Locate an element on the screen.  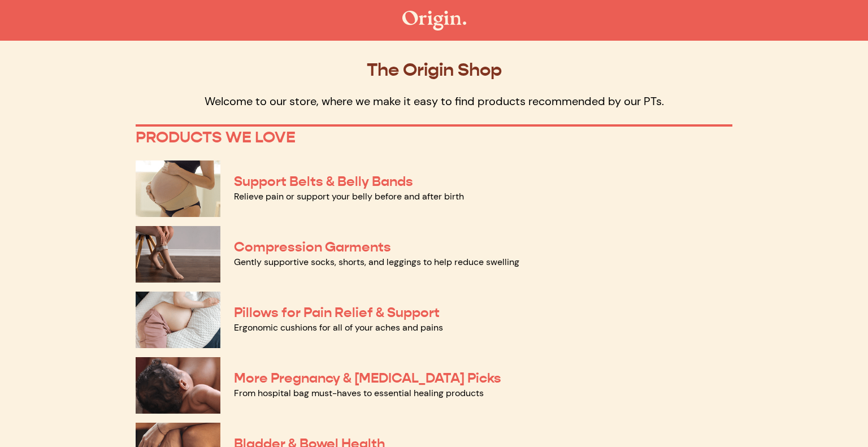
img: Support Belts & Belly Bands is located at coordinates (178, 189).